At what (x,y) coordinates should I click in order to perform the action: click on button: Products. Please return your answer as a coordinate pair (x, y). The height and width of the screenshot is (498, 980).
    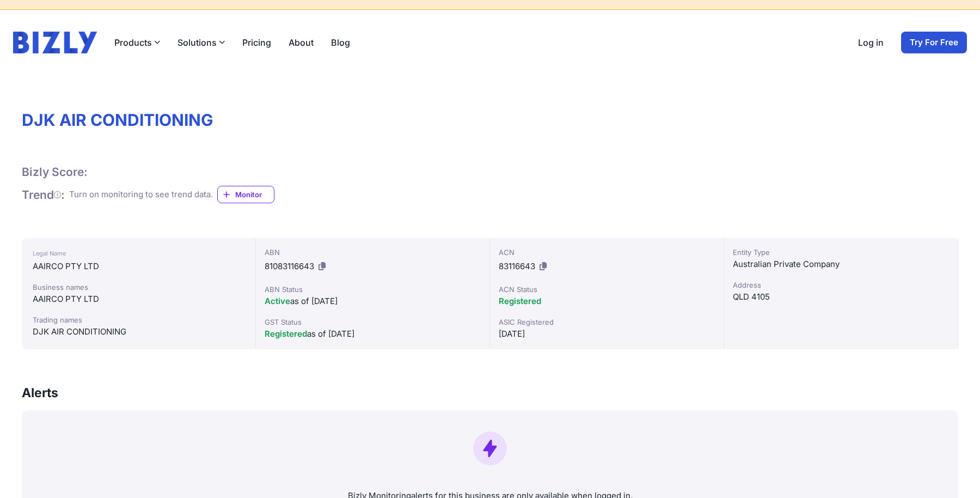
    Looking at the image, I should click on (137, 42).